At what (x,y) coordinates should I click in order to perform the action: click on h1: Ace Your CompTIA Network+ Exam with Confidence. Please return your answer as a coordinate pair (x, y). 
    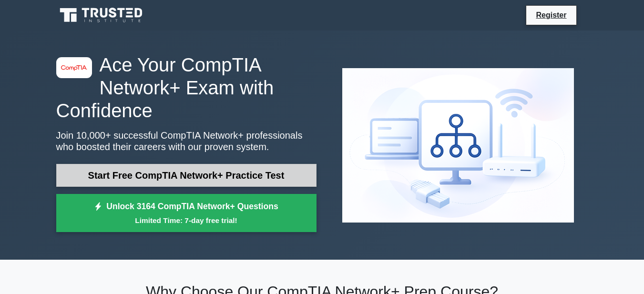
    Looking at the image, I should click on (186, 88).